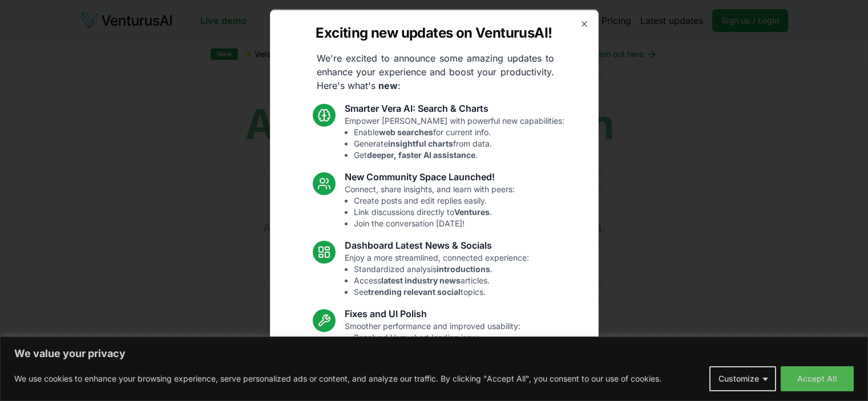 The height and width of the screenshot is (401, 868). I want to click on strong: introductions, so click(463, 269).